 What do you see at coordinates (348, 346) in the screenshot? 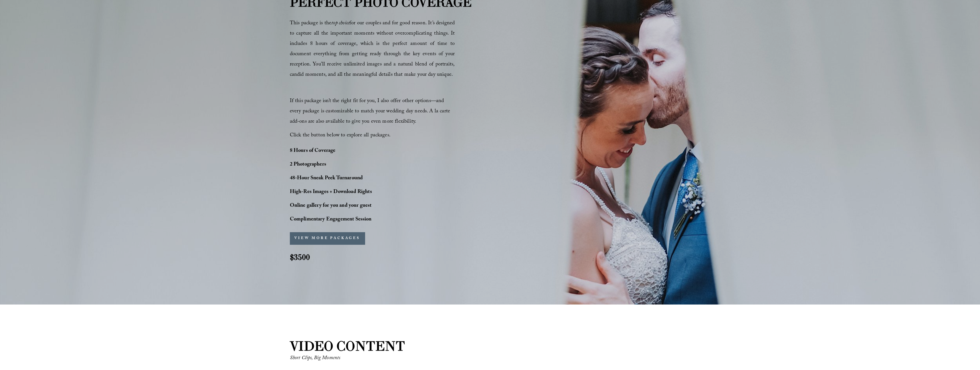
I see `strong: VIDEO CONTENT` at bounding box center [348, 346].